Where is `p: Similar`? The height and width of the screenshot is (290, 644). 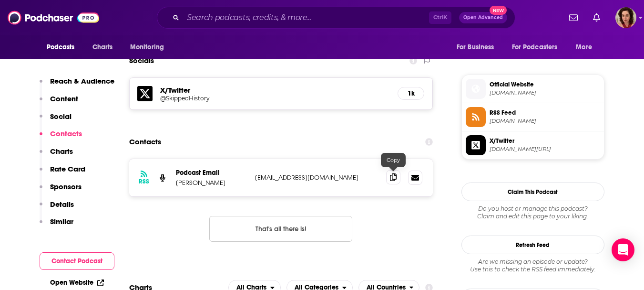
p: Similar is located at coordinates (61, 221).